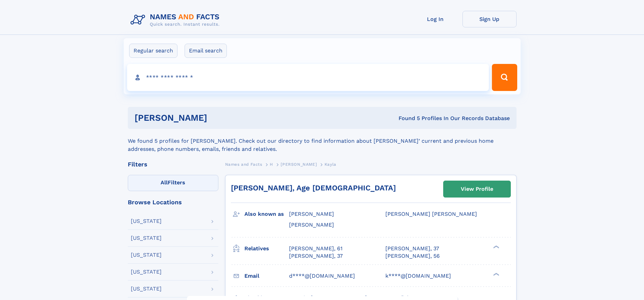 The height and width of the screenshot is (300, 644). What do you see at coordinates (153, 51) in the screenshot?
I see `label: Regular search` at bounding box center [153, 51].